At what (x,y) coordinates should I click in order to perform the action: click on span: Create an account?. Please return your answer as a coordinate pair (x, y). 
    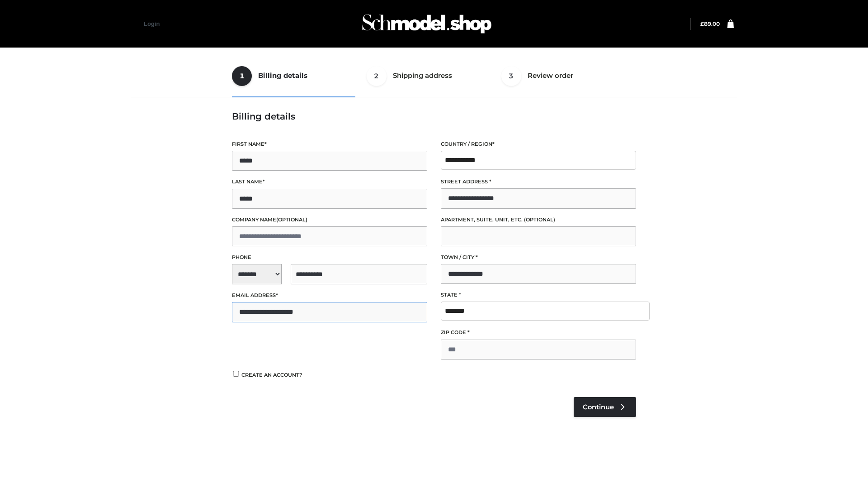
    Looking at the image, I should click on (271, 375).